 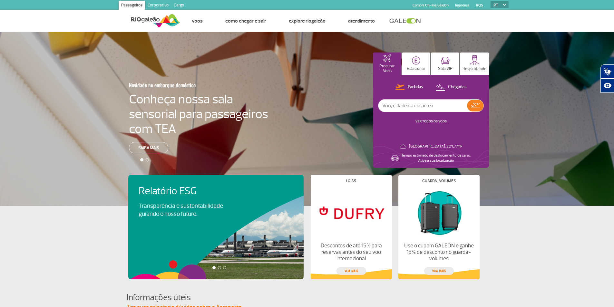 I want to click on a: Explore RIOgaleão, so click(x=307, y=21).